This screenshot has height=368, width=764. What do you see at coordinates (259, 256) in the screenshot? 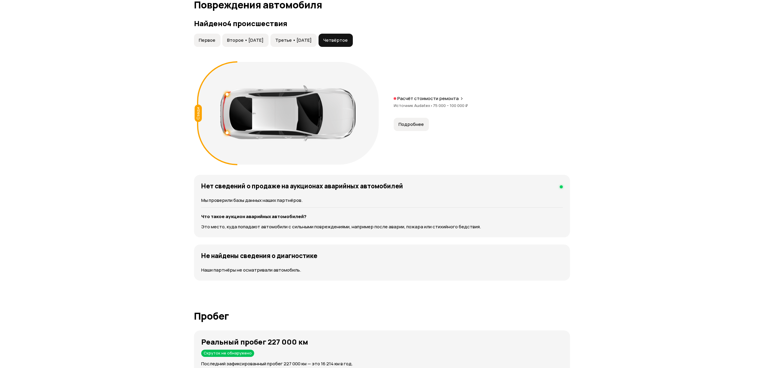
I see `h4: Не найдены сведения о диагностике` at bounding box center [259, 256].